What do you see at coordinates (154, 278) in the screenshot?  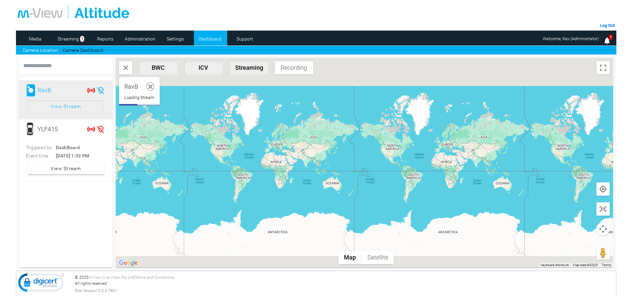 I see `a: Terms and Conditions` at bounding box center [154, 278].